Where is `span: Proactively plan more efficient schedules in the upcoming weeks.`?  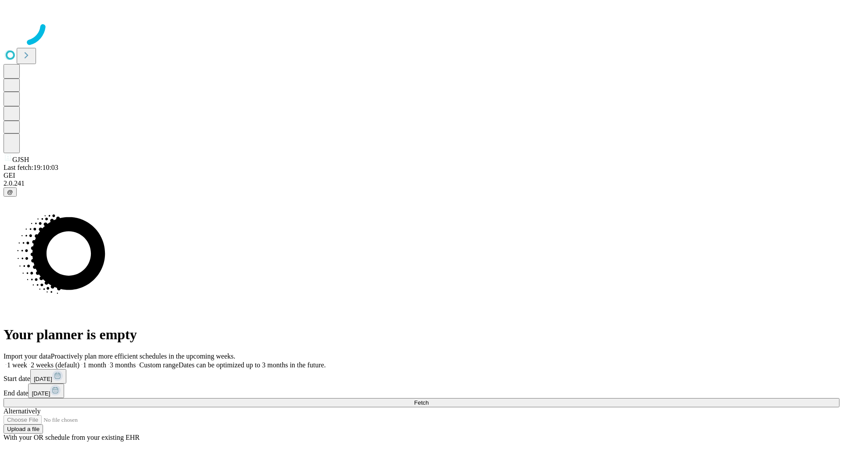
span: Proactively plan more efficient schedules in the upcoming weeks. is located at coordinates (143, 356).